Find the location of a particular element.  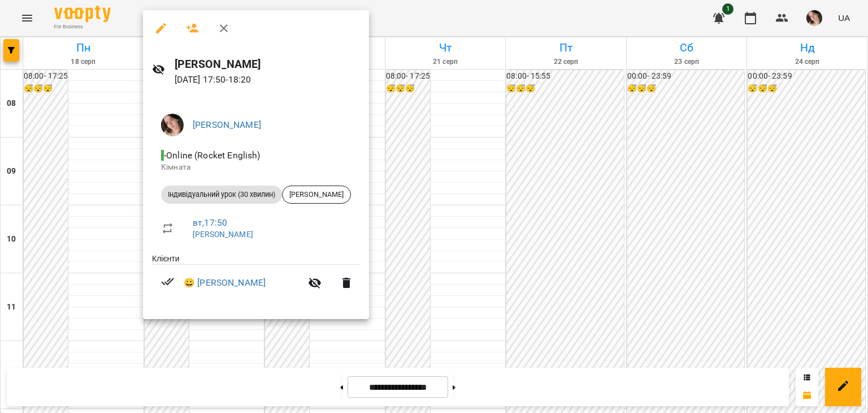

a: вт , 17:50 is located at coordinates (210, 222).